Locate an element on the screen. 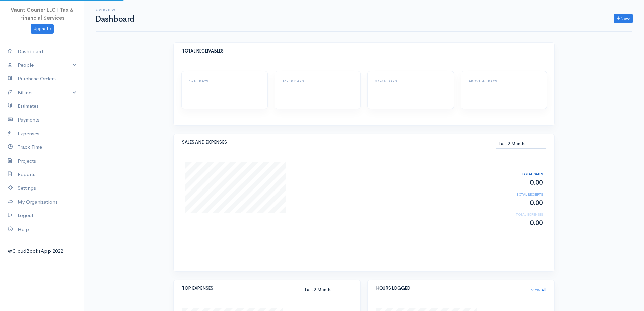 Image resolution: width=644 pixels, height=311 pixels. h6: 1-15 DAYS is located at coordinates (224, 81).